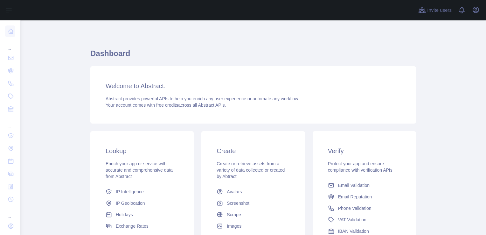 Image resolution: width=486 pixels, height=235 pixels. Describe the element at coordinates (166, 105) in the screenshot. I see `span: Your account comes with across all Abstract APIs.` at that location.